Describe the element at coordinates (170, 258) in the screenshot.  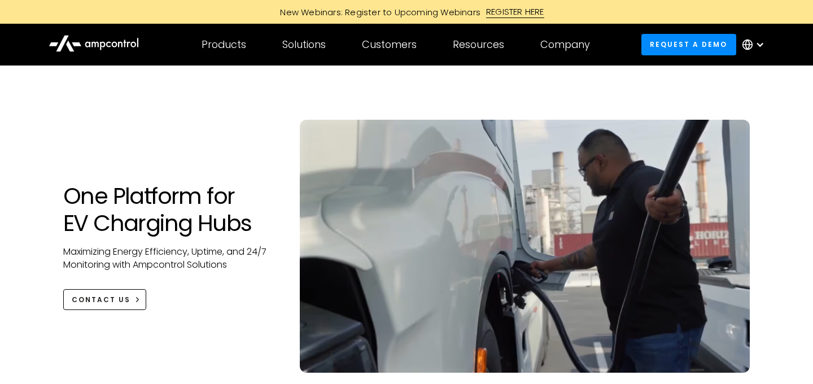
I see `p: Maximizing Energy Efficiency, Uptime, and 24/7 Monitoring with Ampcontrol Solutions` at that location.